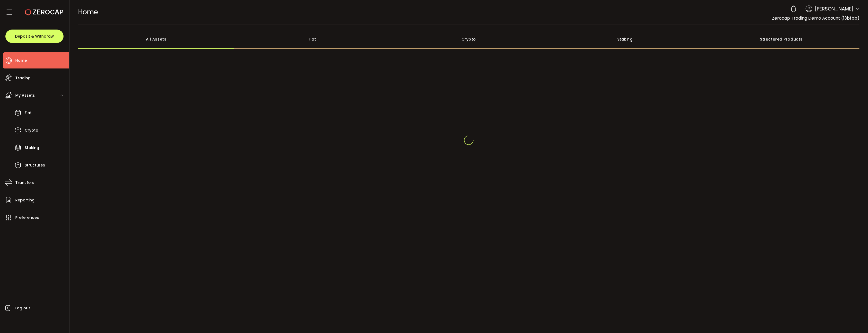 The width and height of the screenshot is (868, 333). What do you see at coordinates (24, 183) in the screenshot?
I see `span: Transfers` at bounding box center [24, 183].